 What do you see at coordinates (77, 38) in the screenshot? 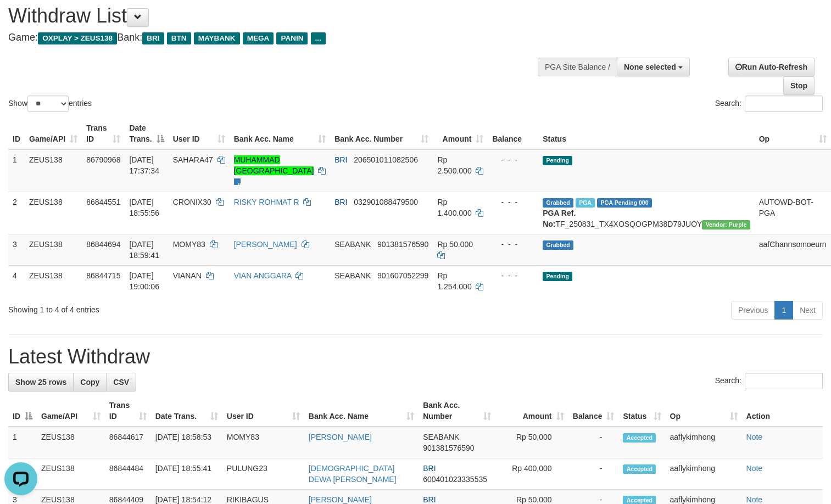
I see `span: OXPLAY > ZEUS138` at bounding box center [77, 38].